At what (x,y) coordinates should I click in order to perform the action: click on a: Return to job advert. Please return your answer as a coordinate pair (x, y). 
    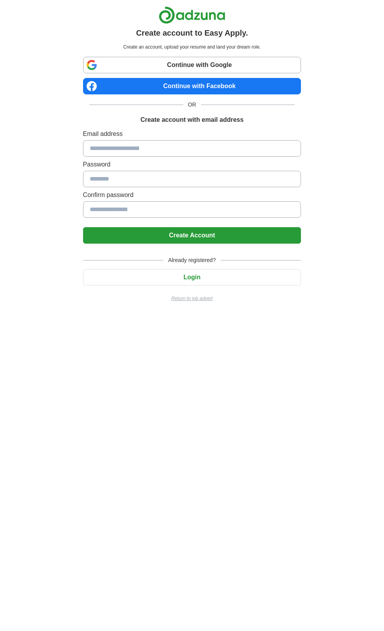
    Looking at the image, I should click on (192, 298).